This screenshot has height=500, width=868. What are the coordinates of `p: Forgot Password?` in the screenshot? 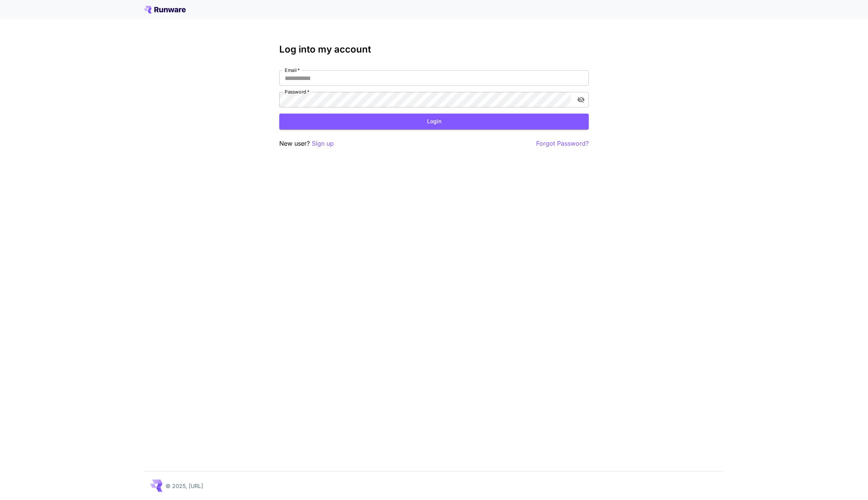 It's located at (563, 144).